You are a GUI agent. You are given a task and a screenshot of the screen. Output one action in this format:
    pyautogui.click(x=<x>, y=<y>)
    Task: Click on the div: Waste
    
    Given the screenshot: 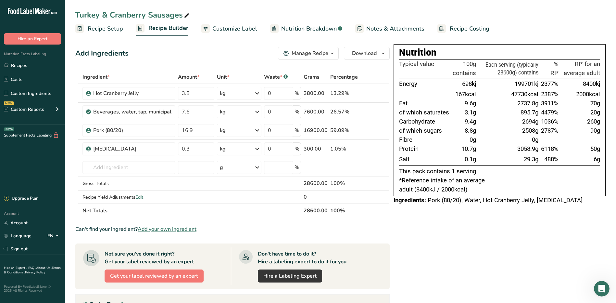 What is the action you would take?
    pyautogui.click(x=276, y=77)
    